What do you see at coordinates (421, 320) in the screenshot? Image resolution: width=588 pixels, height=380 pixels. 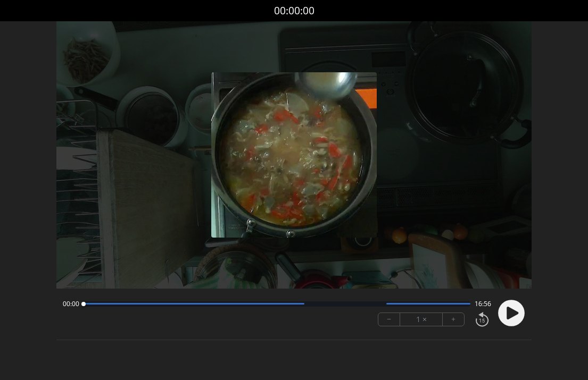 I see `div: 1 ×` at bounding box center [421, 320].